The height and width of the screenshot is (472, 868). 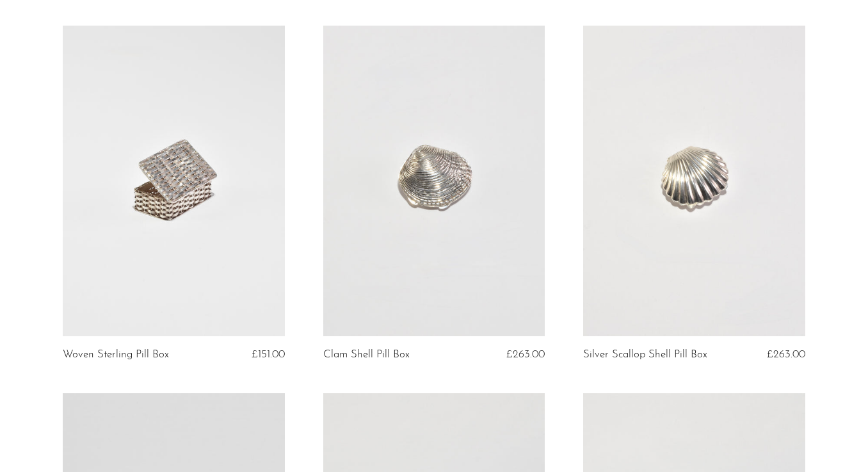 What do you see at coordinates (366, 355) in the screenshot?
I see `a: Clam Shell Pill Box` at bounding box center [366, 355].